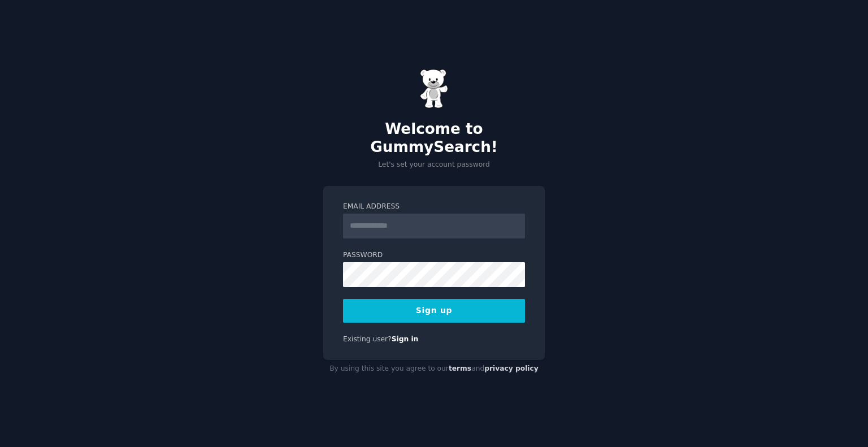 The width and height of the screenshot is (868, 447). What do you see at coordinates (434, 207) in the screenshot?
I see `label: Email Address` at bounding box center [434, 207].